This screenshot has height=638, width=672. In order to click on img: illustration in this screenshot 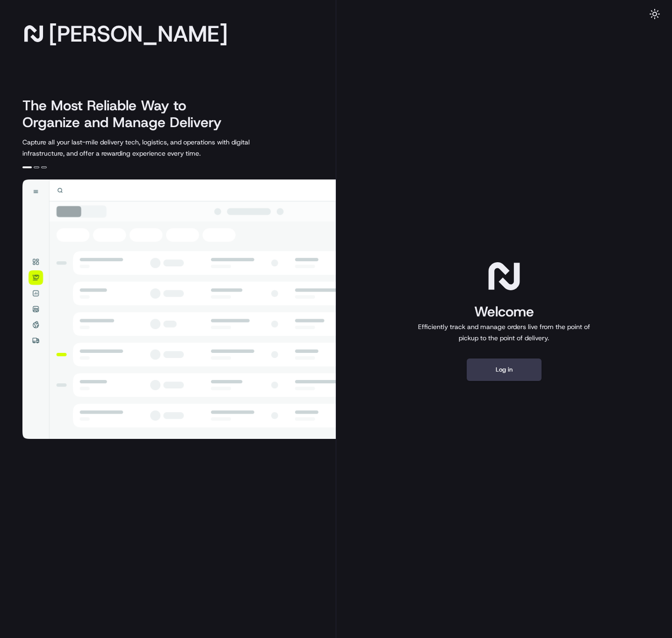, I will do `click(179, 309)`.